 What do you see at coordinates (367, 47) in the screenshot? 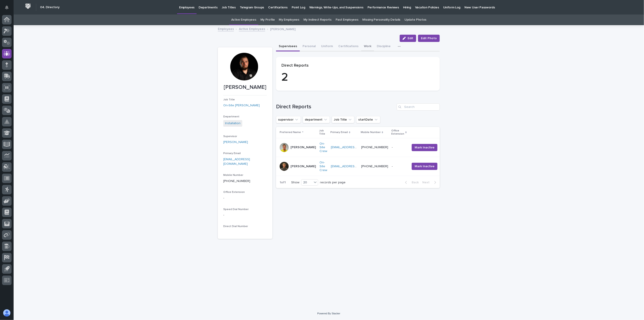
I see `button: Work` at bounding box center [367, 47].